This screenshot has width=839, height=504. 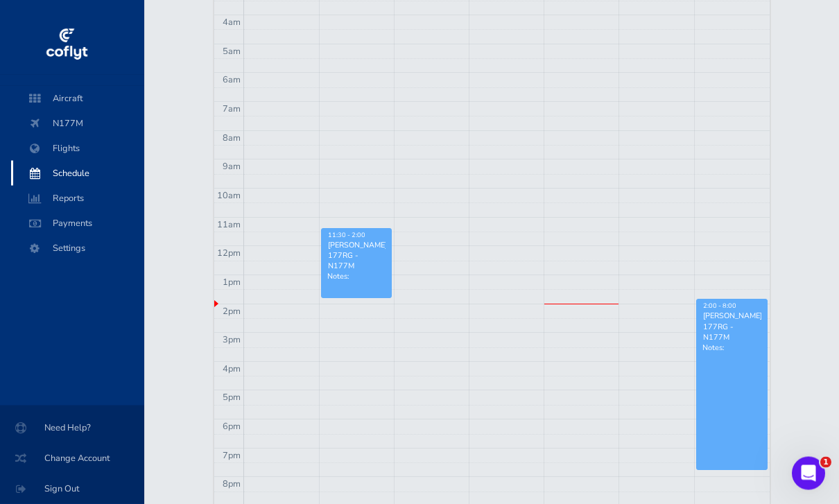 I want to click on span: 4pm, so click(x=232, y=369).